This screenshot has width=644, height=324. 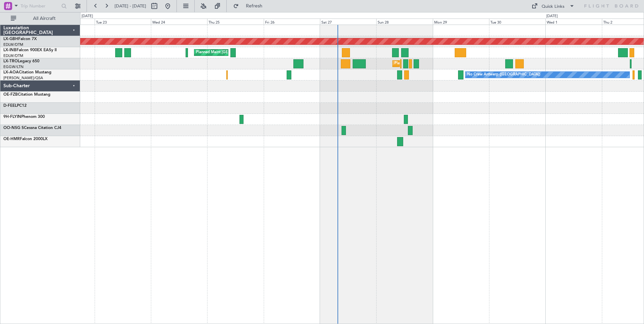 What do you see at coordinates (40, 18) in the screenshot?
I see `button: All Aircraft` at bounding box center [40, 18].